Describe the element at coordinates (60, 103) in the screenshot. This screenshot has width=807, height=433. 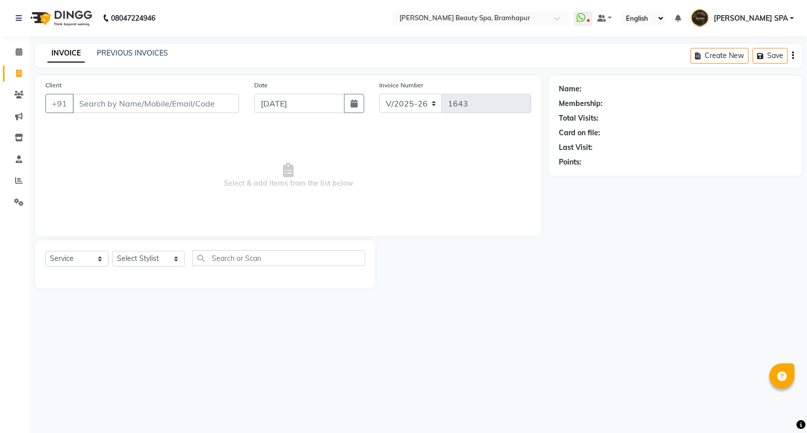
I see `button: +91` at that location.